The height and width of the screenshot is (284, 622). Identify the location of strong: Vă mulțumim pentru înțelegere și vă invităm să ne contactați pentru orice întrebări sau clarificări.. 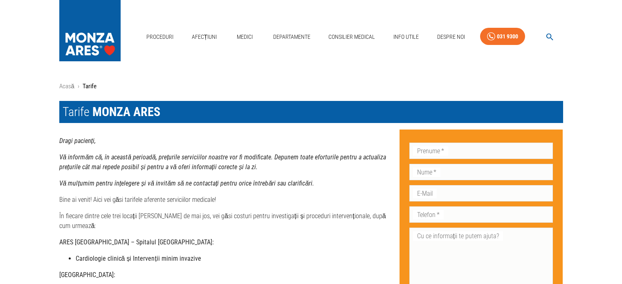
(187, 183).